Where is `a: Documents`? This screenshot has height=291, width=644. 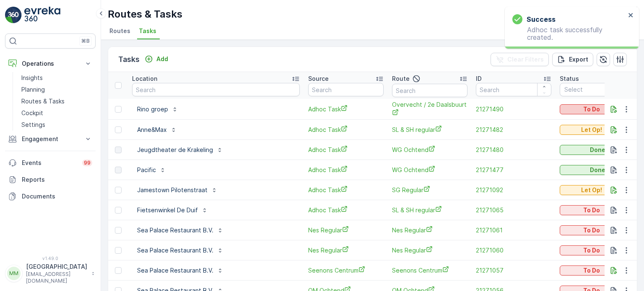 a: Documents is located at coordinates (50, 196).